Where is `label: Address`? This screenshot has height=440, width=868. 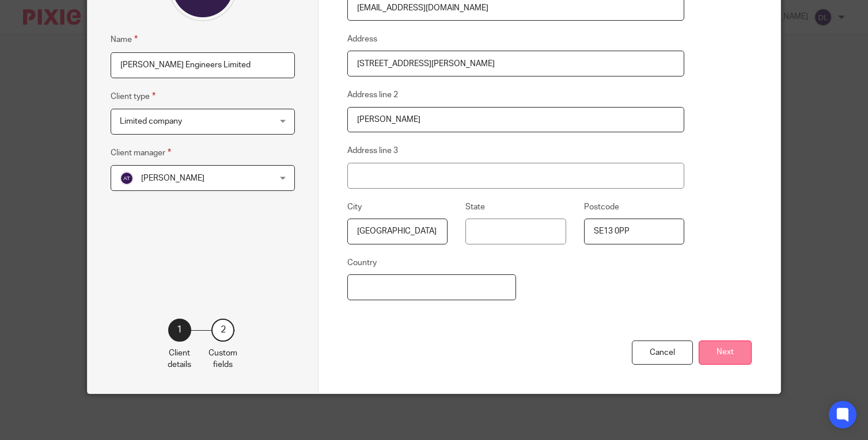
label: Address is located at coordinates (363, 39).